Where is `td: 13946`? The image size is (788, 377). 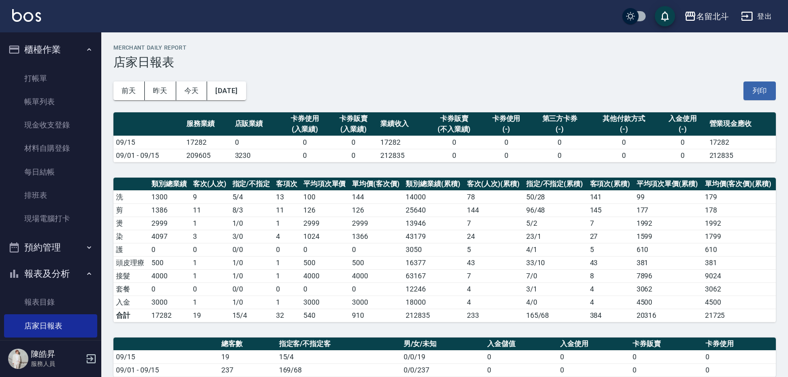 td: 13946 is located at coordinates (434, 223).